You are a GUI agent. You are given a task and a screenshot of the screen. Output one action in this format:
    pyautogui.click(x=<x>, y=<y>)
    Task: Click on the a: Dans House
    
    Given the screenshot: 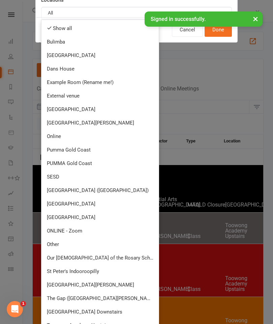 What is the action you would take?
    pyautogui.click(x=100, y=69)
    